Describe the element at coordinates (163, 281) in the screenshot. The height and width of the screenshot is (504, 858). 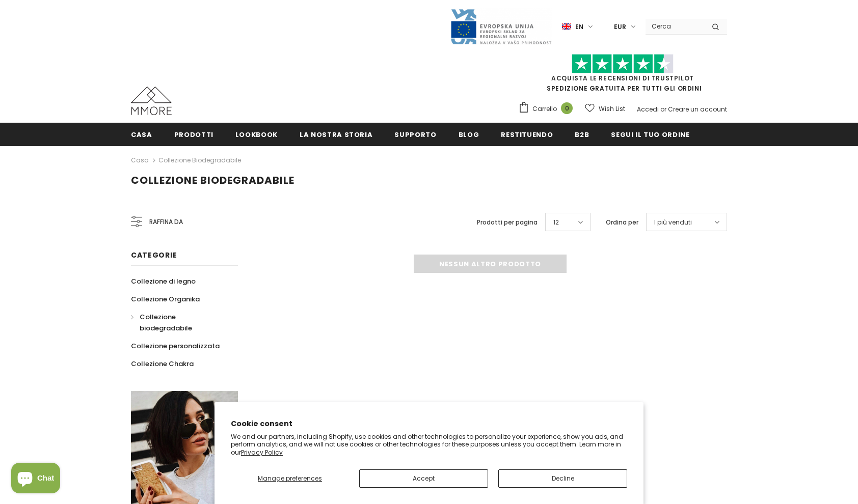
I see `a: Collezione di legno` at that location.